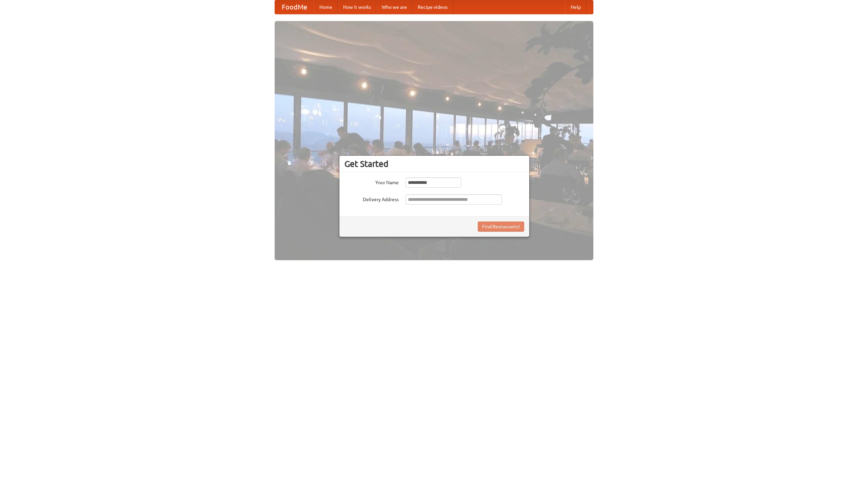  What do you see at coordinates (433, 7) in the screenshot?
I see `a: Recipe videos` at bounding box center [433, 7].